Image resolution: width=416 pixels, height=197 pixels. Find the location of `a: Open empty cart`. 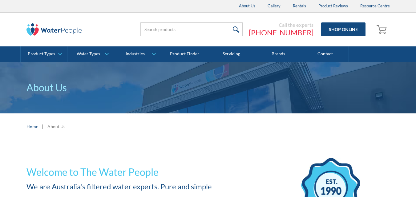

a: Open empty cart is located at coordinates (383, 30).